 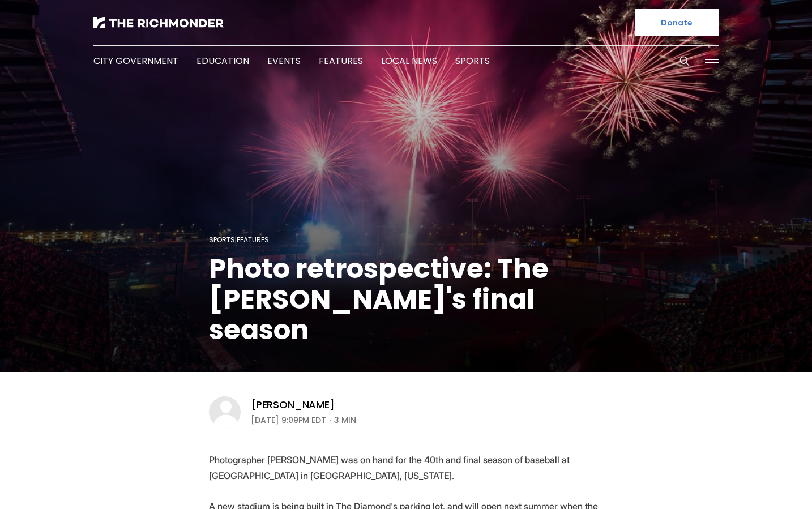 I want to click on span: 3 min, so click(x=345, y=421).